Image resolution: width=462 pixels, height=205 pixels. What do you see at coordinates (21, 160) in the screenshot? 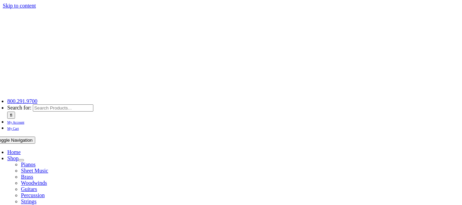
I see `button: Open submenu of Shop` at bounding box center [21, 160].